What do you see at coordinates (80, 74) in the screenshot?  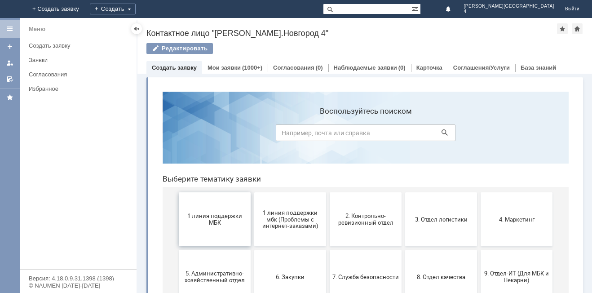 I see `div: Согласования` at bounding box center [80, 74].